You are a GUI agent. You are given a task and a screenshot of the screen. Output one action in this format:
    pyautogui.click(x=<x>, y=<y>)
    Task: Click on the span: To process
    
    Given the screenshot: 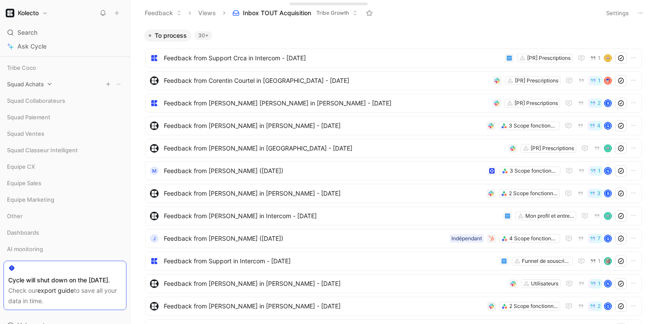 What is the action you would take?
    pyautogui.click(x=171, y=36)
    